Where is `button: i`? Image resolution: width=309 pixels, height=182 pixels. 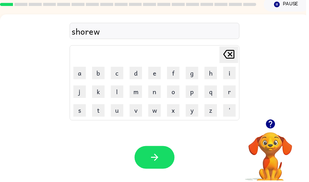 button: i is located at coordinates (232, 74).